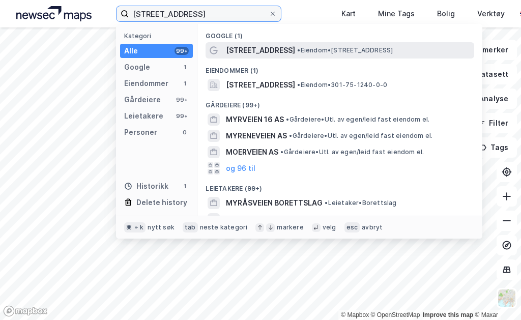 The width and height of the screenshot is (521, 320). I want to click on button: Analyse, so click(487, 99).